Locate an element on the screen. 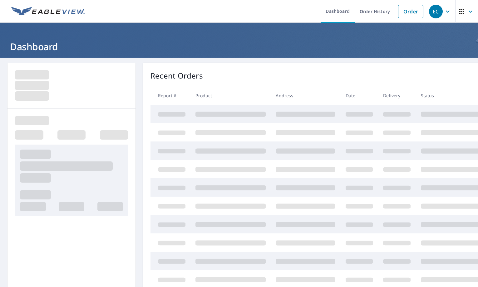 The height and width of the screenshot is (287, 478). h1: Dashboard is located at coordinates (239, 46).